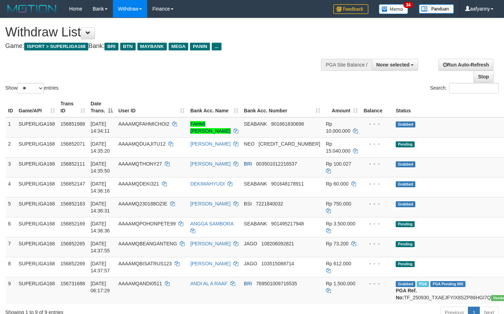 The width and height of the screenshot is (504, 314). Describe the element at coordinates (277, 244) in the screenshot. I see `span: Copy 108206092821 to clipboard` at that location.